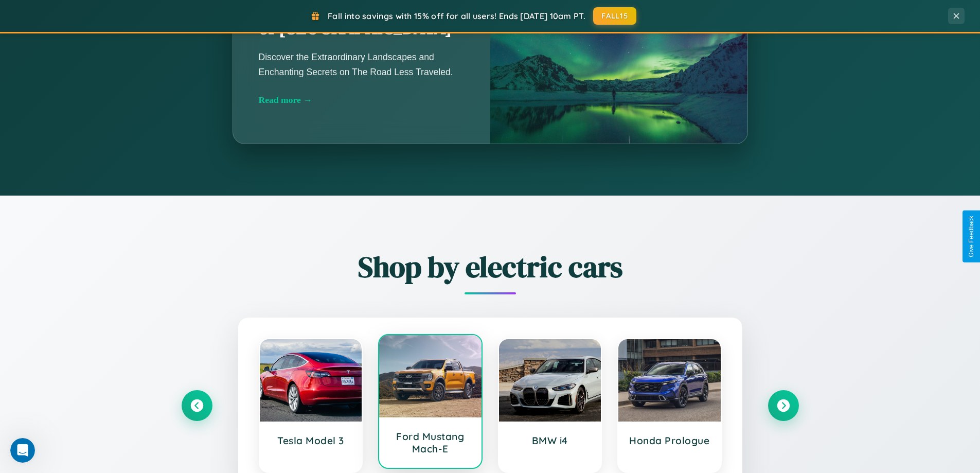 Image resolution: width=980 pixels, height=473 pixels. What do you see at coordinates (430, 443) in the screenshot?
I see `h3: Ford Mustang Mach-E` at bounding box center [430, 443].